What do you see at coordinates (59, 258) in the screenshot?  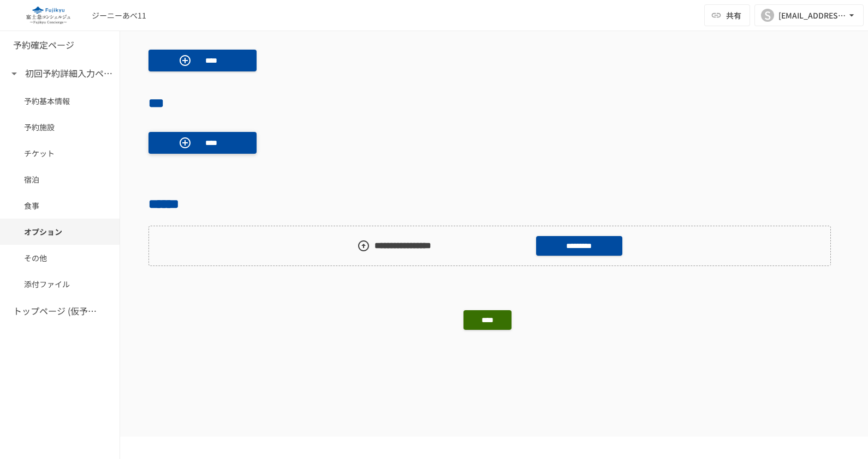 I see `span: その他` at bounding box center [59, 258].